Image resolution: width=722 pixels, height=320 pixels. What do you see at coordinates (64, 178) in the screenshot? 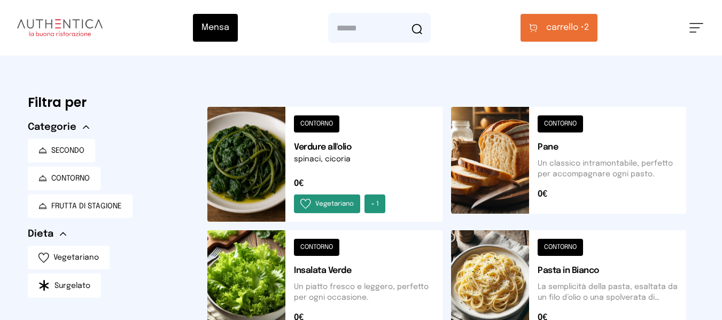
I see `button: CONTORNO` at bounding box center [64, 178].